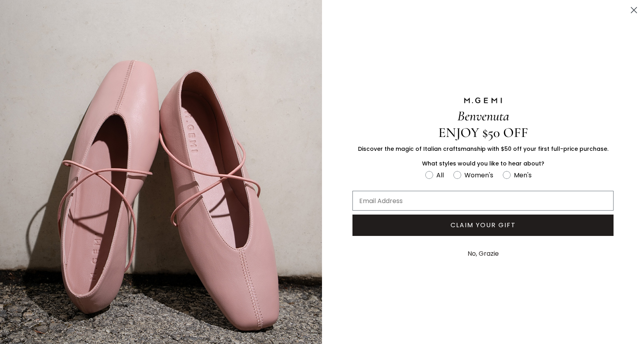  Describe the element at coordinates (483, 201) in the screenshot. I see `input: Email Address` at that location.